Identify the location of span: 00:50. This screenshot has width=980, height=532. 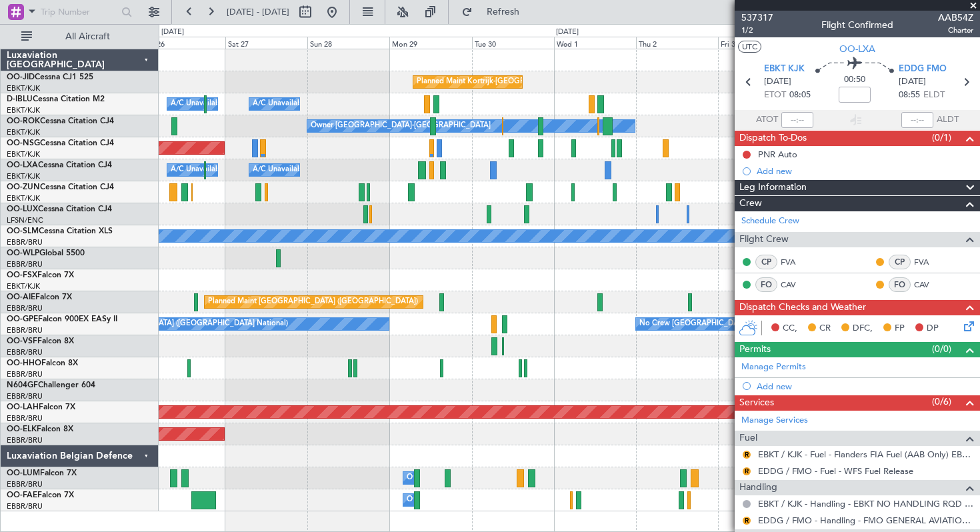
(854, 80).